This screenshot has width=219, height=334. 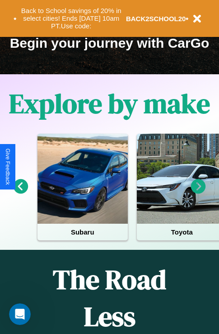 What do you see at coordinates (82, 232) in the screenshot?
I see `h4: Subaru` at bounding box center [82, 232].